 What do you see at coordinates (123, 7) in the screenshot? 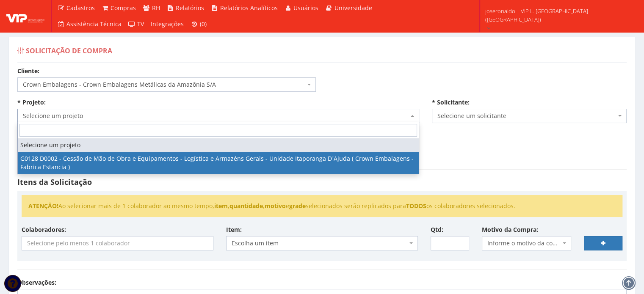
I see `span: Compras` at bounding box center [123, 7].